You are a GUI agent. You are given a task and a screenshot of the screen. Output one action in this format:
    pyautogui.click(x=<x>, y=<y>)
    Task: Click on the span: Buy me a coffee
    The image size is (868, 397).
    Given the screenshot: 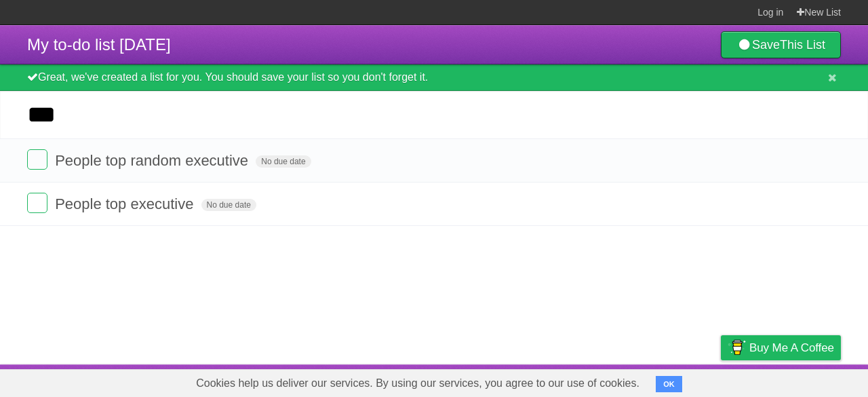 What is the action you would take?
    pyautogui.click(x=792, y=348)
    